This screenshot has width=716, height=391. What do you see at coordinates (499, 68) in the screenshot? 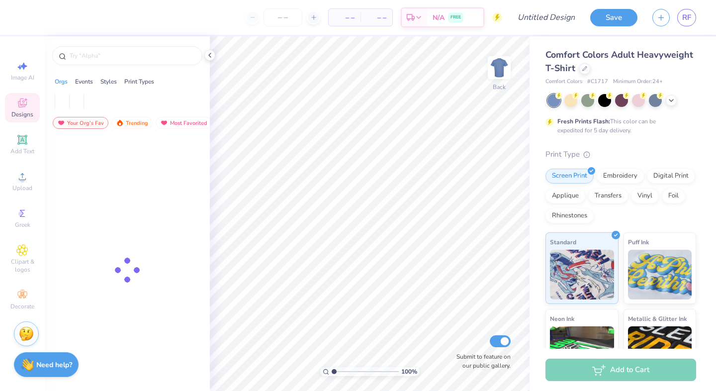
I see `img: Back` at bounding box center [499, 68].